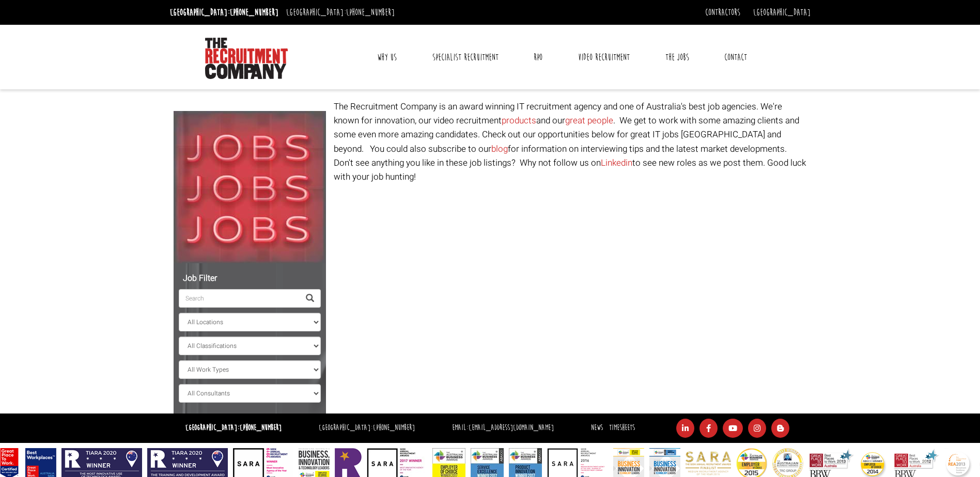 The image size is (980, 477). I want to click on img: The Recruitment Company, so click(247, 58).